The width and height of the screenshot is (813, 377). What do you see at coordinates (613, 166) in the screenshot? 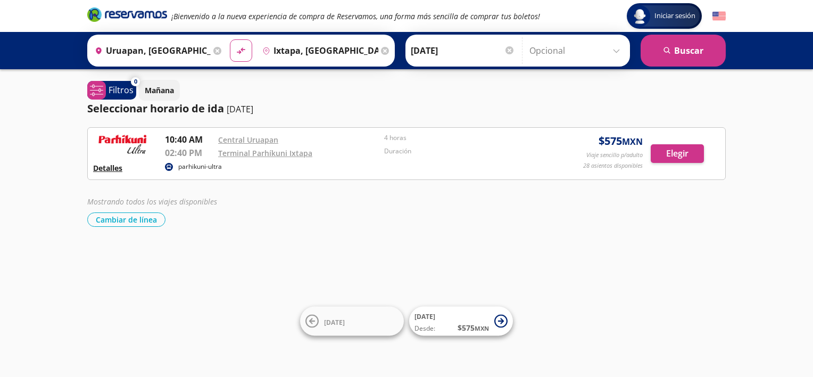
I see `p: 28 asientos disponibles` at bounding box center [613, 166].